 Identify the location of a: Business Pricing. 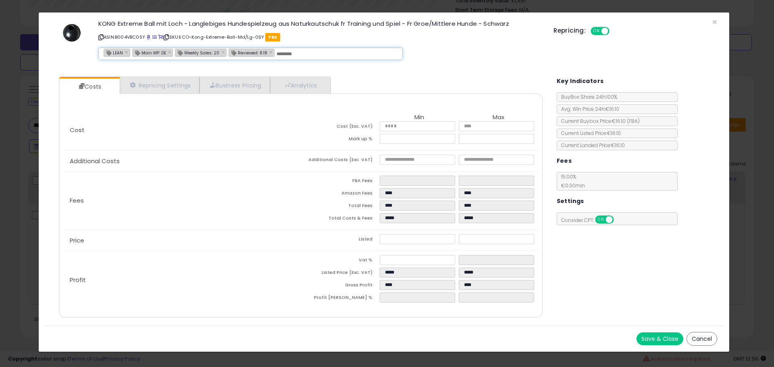
(235, 85).